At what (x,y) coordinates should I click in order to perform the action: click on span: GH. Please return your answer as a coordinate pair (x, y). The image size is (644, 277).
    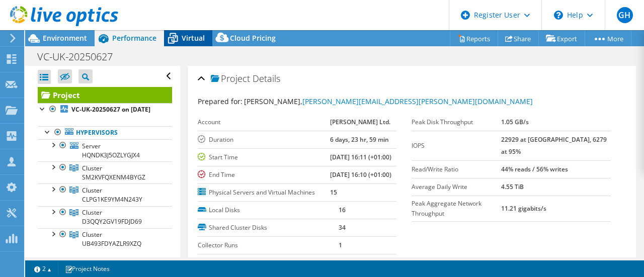
    Looking at the image, I should click on (625, 15).